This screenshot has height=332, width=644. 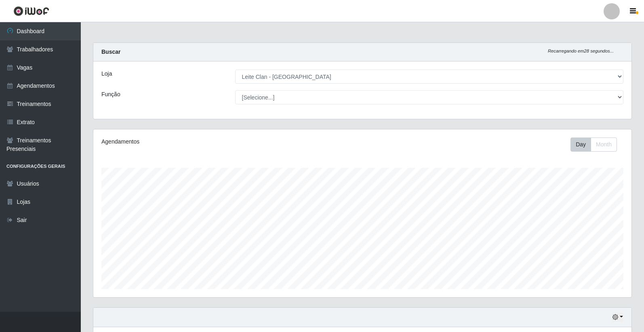 I want to click on div: First group, so click(x=594, y=145).